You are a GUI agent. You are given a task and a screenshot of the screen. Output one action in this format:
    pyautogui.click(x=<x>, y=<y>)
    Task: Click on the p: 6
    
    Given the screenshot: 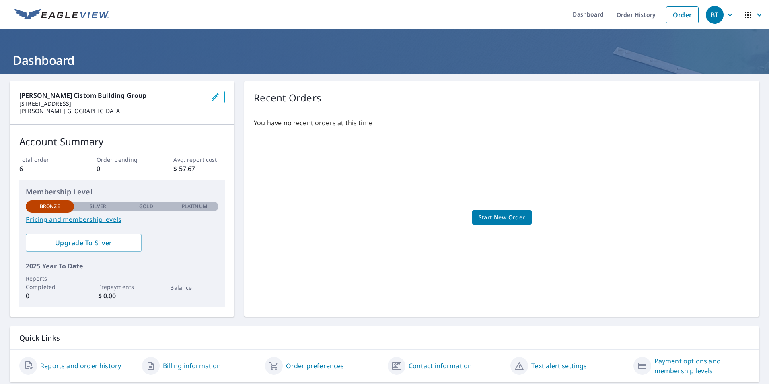 What is the action you would take?
    pyautogui.click(x=45, y=168)
    